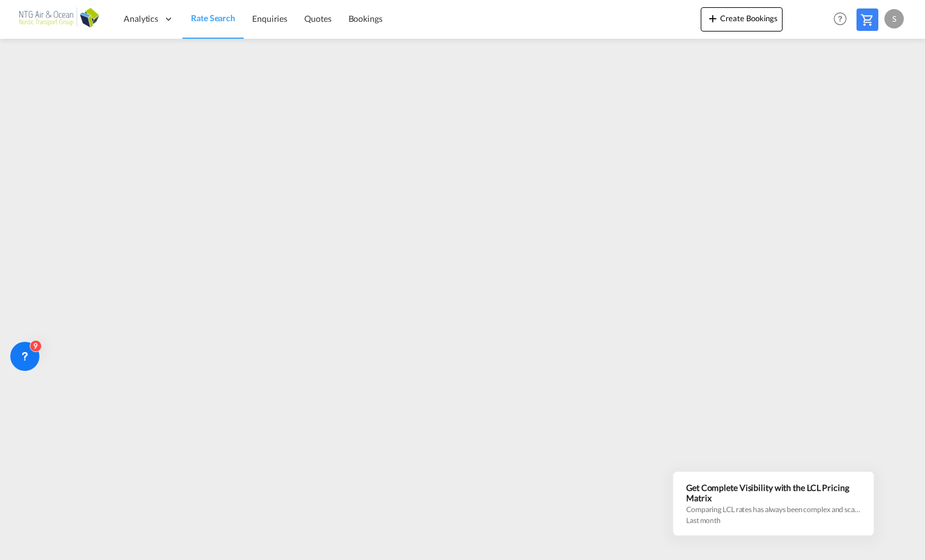  What do you see at coordinates (270, 18) in the screenshot?
I see `span: Enquiries` at bounding box center [270, 18].